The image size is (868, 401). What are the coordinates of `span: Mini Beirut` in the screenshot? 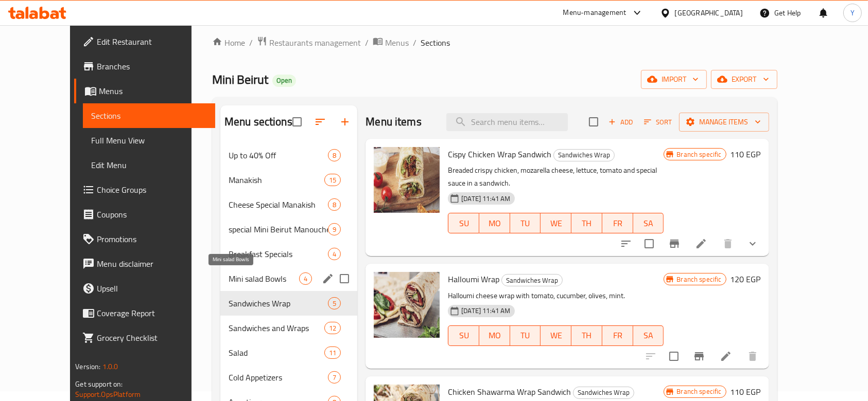 It's located at (240, 79).